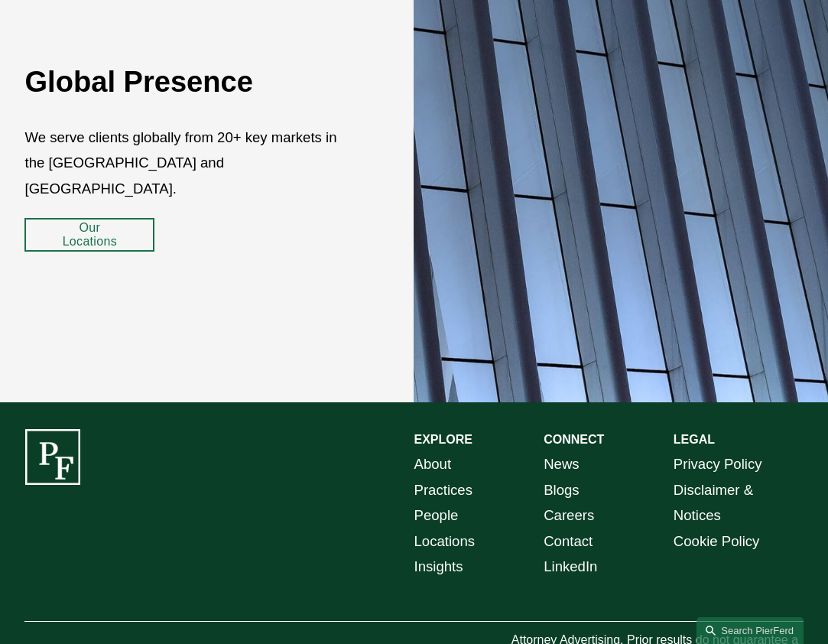 This screenshot has height=644, width=828. I want to click on a: Practices, so click(443, 489).